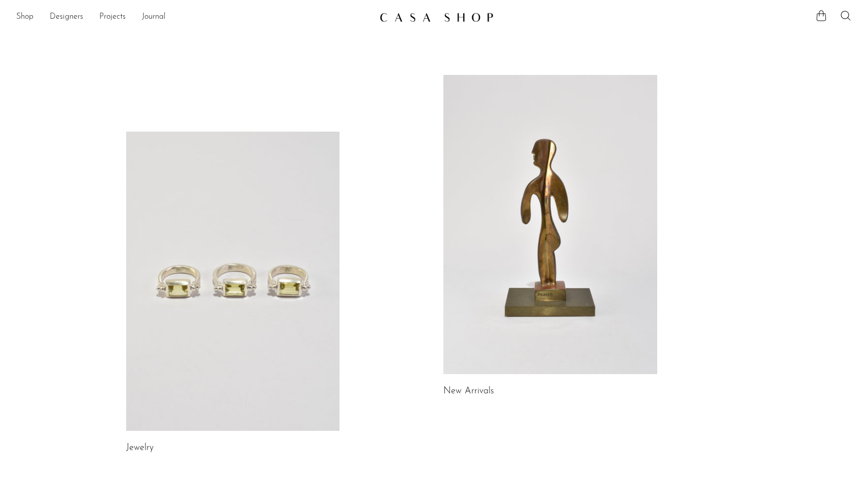 The image size is (868, 485). What do you see at coordinates (154, 18) in the screenshot?
I see `a: Journal` at bounding box center [154, 18].